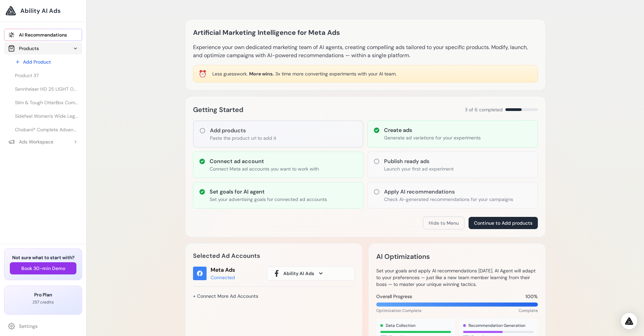  I want to click on p: Experience your own dedicated marketing team of AI agents, creating compelling ads tailored to yo..., so click(365, 51).